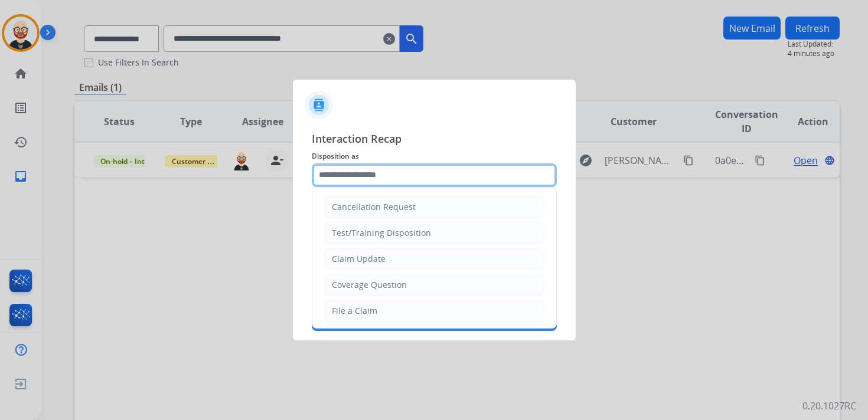 The height and width of the screenshot is (420, 868). I want to click on span: Interaction Recap, so click(434, 140).